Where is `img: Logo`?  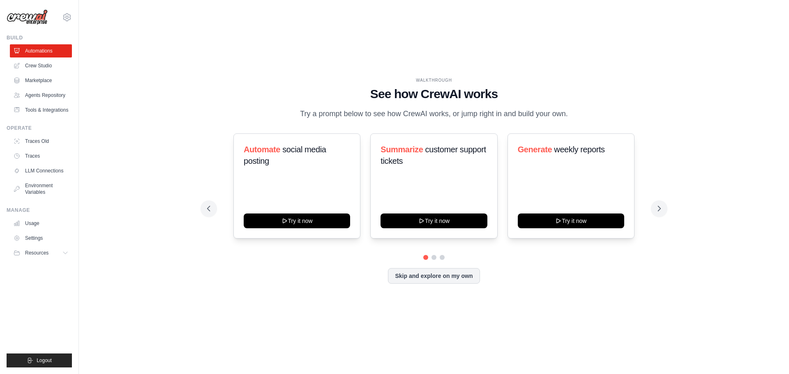 img: Logo is located at coordinates (27, 17).